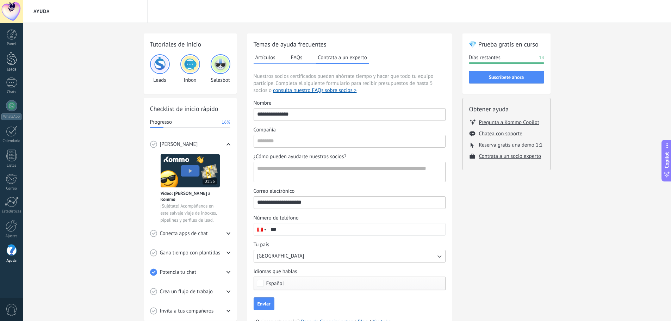 This screenshot has width=671, height=321. Describe the element at coordinates (350, 141) in the screenshot. I see `input: Compañía` at that location.